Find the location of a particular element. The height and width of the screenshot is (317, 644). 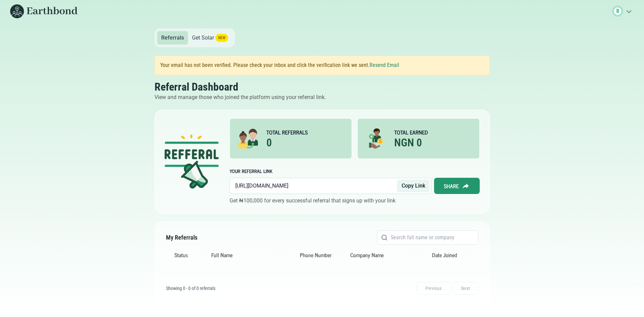

button: Previous is located at coordinates (433, 288).